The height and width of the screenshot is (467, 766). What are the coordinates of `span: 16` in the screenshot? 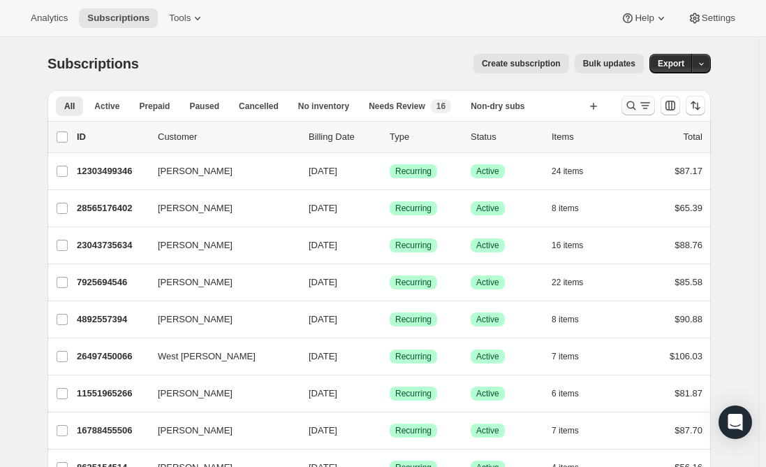 It's located at (441, 106).